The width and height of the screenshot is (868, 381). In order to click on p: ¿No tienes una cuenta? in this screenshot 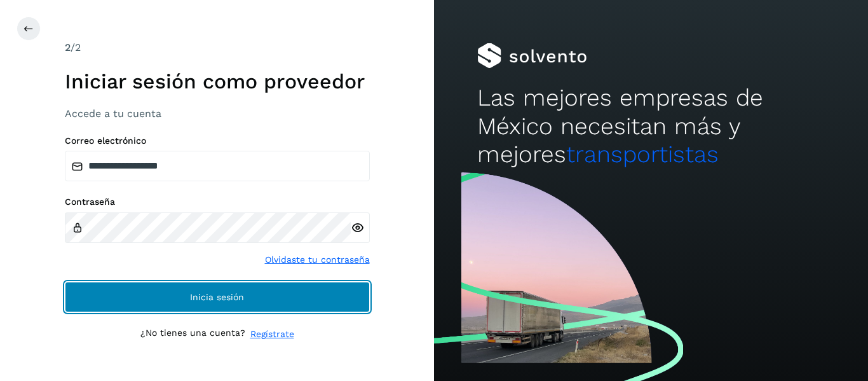, I will do `click(193, 334)`.